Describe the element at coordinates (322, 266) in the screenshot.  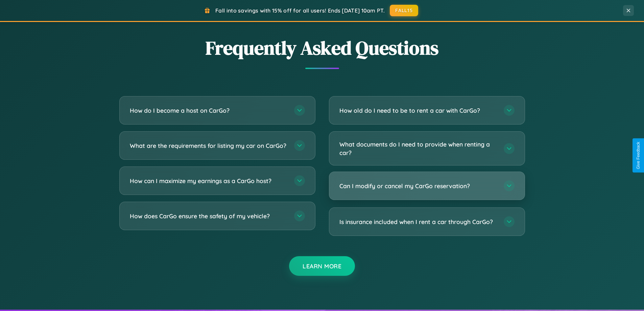
I see `button: Learn More` at that location.